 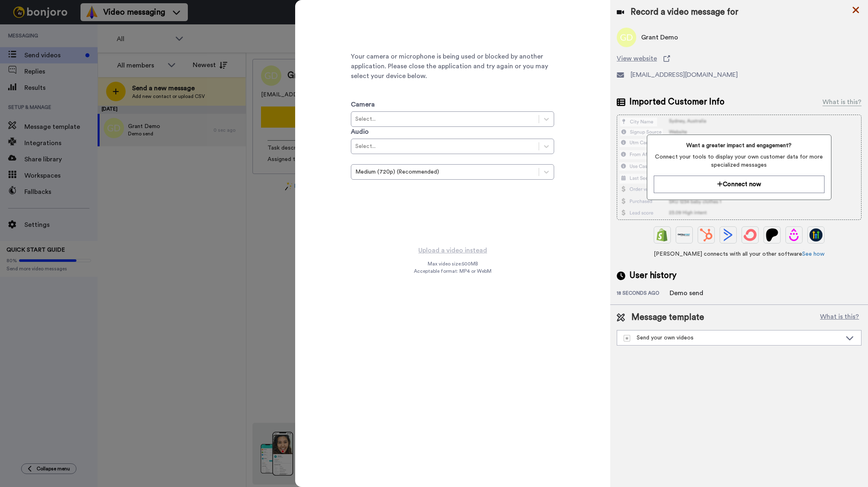 I want to click on span: View website, so click(x=637, y=59).